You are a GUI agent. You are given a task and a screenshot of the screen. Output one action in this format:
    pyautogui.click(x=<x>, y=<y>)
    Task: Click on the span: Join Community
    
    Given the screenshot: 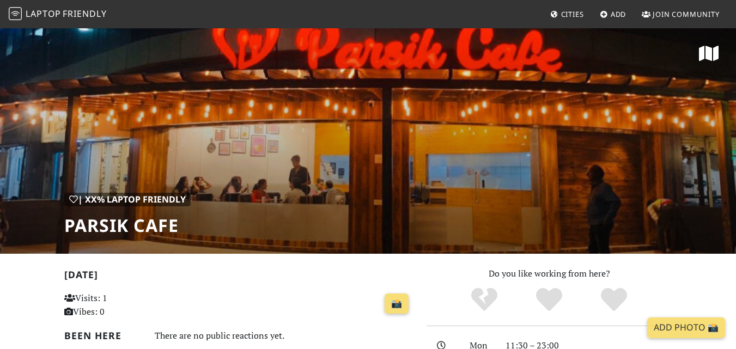 What is the action you would take?
    pyautogui.click(x=686, y=14)
    